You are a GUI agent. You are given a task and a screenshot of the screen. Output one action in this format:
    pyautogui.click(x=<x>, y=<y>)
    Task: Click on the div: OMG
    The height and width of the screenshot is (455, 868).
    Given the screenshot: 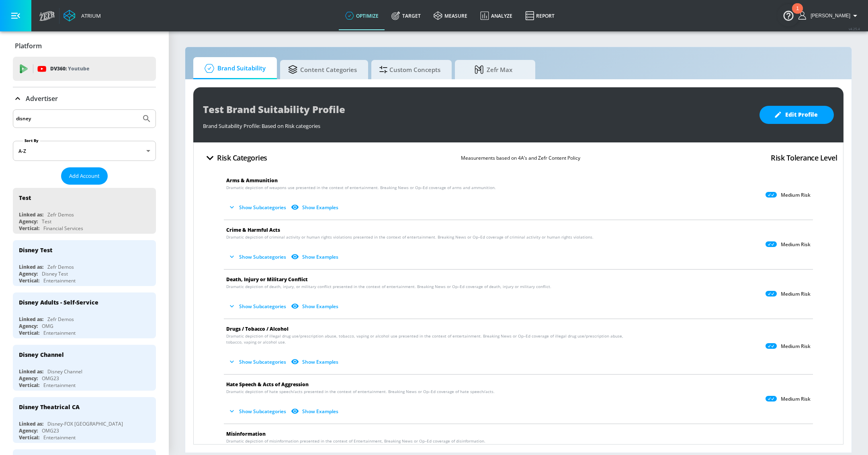 What is the action you would take?
    pyautogui.click(x=47, y=326)
    